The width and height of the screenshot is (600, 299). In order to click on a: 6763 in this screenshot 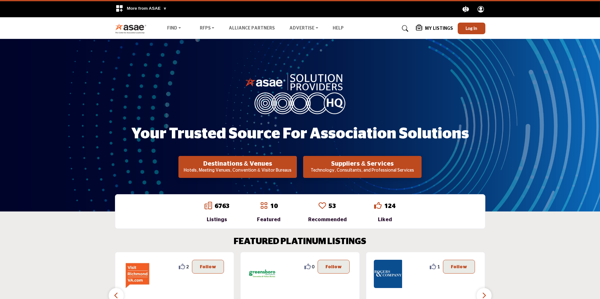, I will do `click(222, 206)`.